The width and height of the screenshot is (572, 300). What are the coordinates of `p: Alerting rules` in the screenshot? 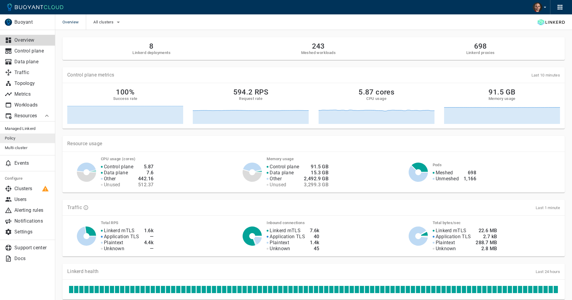 It's located at (32, 211).